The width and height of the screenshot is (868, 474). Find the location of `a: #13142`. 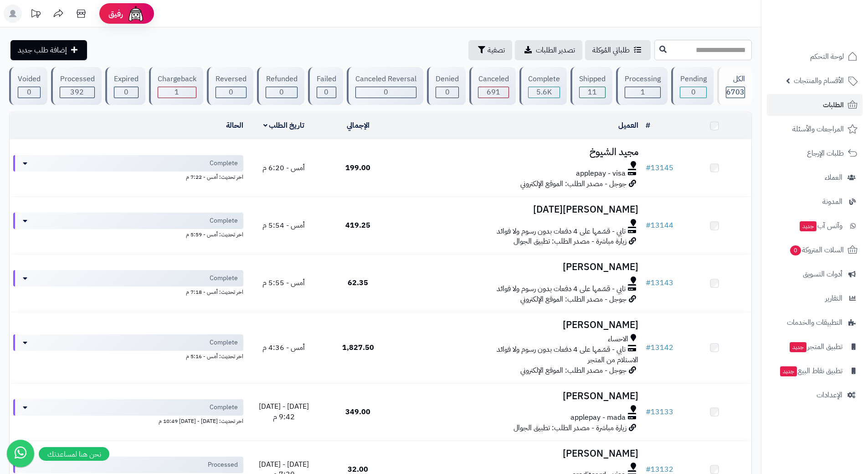

a: #13142 is located at coordinates (659, 348).